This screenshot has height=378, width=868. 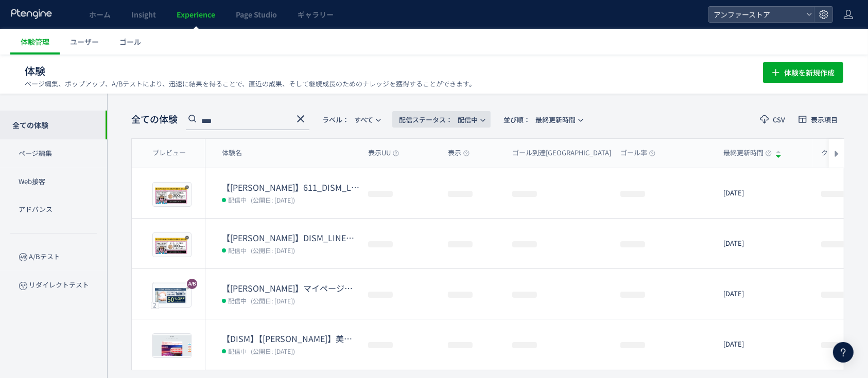 I want to click on button: ラベル：すべて, so click(x=351, y=119).